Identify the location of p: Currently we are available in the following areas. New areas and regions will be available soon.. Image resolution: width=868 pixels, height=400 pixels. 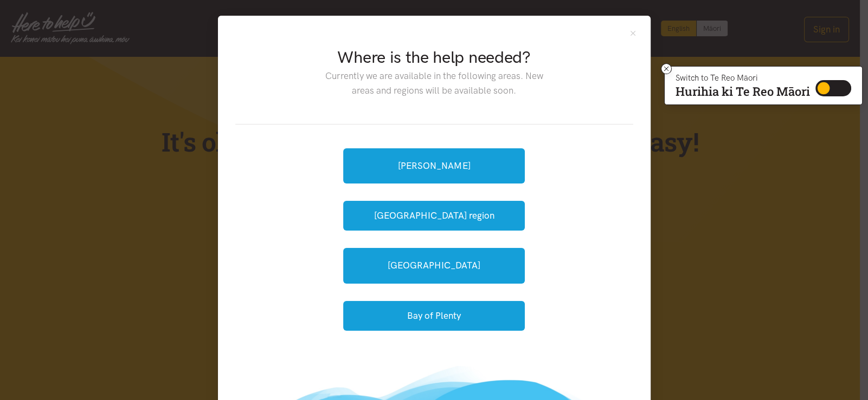
(433, 83).